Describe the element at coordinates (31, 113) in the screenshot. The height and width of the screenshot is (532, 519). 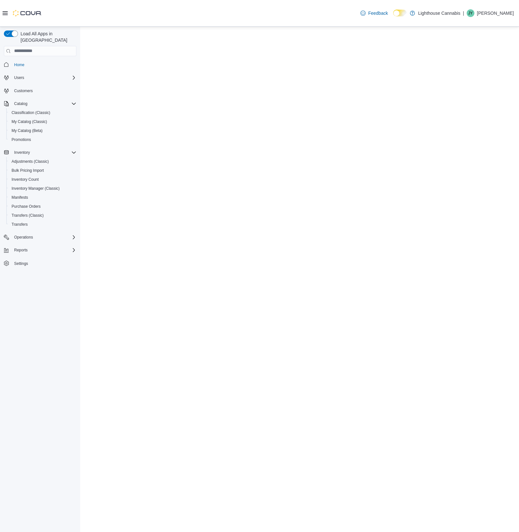
I see `a: Classification (Classic)` at that location.